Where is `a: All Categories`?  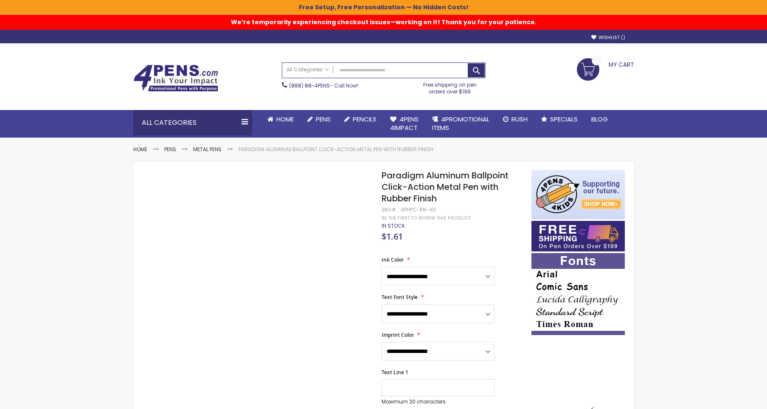
a: All Categories is located at coordinates (308, 70).